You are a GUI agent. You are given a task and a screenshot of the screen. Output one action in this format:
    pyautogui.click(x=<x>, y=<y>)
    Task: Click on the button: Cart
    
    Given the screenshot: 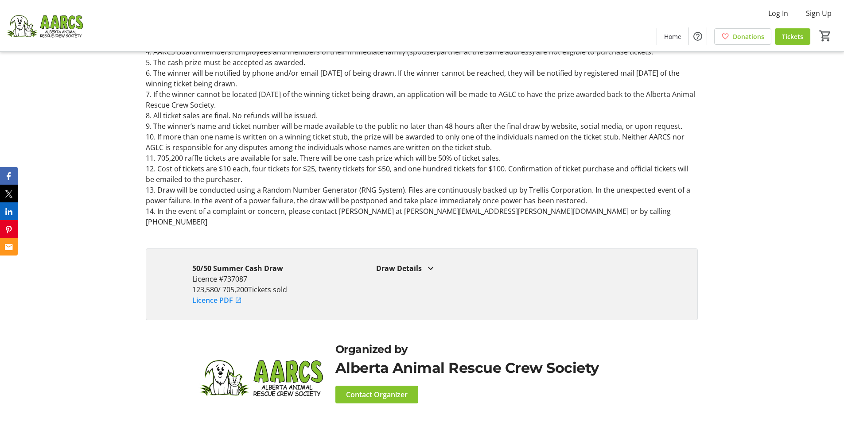 What is the action you would take?
    pyautogui.click(x=826, y=36)
    